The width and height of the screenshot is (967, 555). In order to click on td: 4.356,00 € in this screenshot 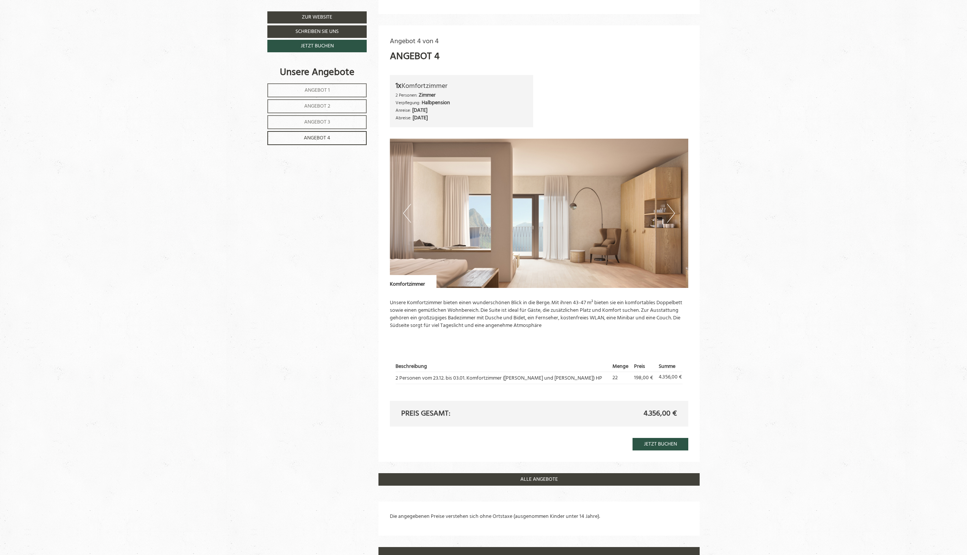, I will do `click(669, 378)`.